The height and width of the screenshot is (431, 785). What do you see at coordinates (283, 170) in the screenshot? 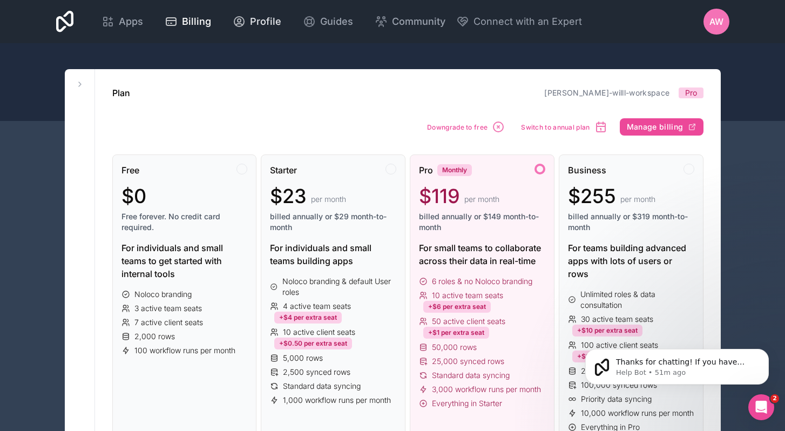
I see `span: Starter` at bounding box center [283, 170].